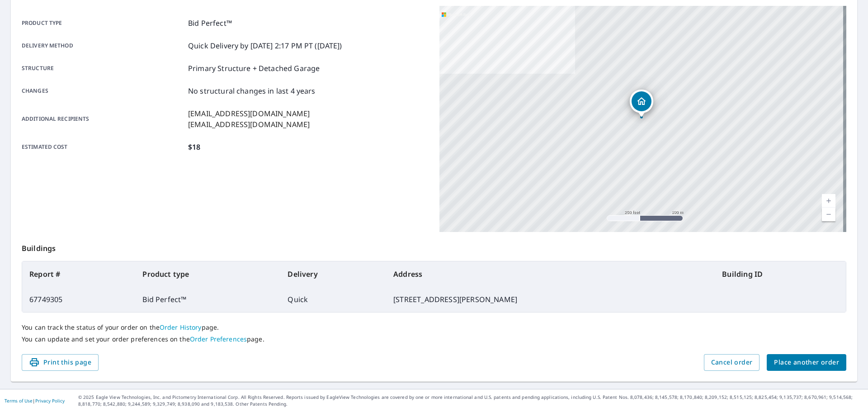  Describe the element at coordinates (79, 299) in the screenshot. I see `td: 67749305` at that location.